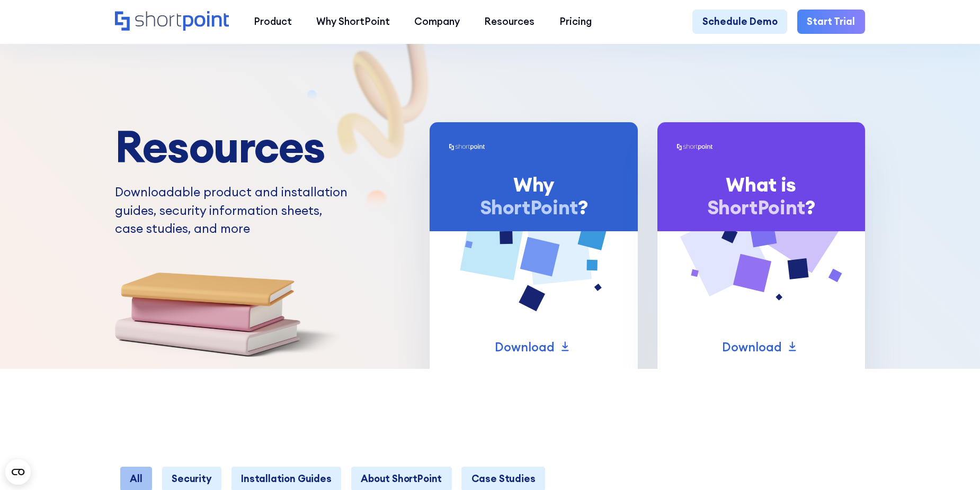  I want to click on h1: Resources, so click(233, 147).